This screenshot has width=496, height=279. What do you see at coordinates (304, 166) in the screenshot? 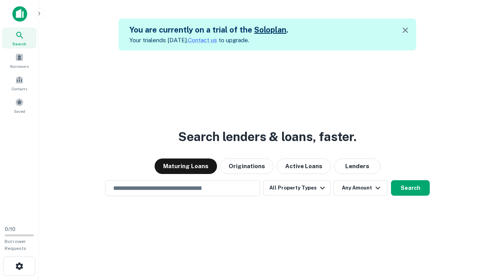
I see `button: Active Loans` at bounding box center [304, 166].